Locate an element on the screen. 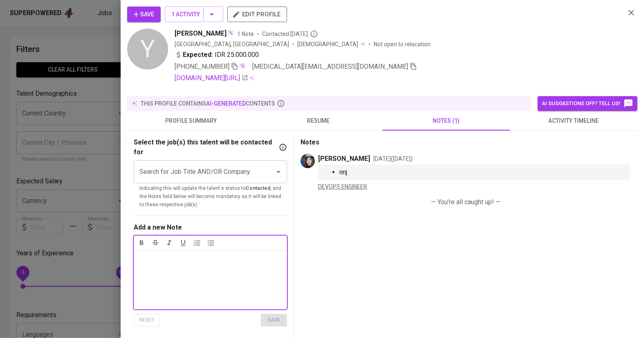  span: 1 Activity is located at coordinates (194, 14).